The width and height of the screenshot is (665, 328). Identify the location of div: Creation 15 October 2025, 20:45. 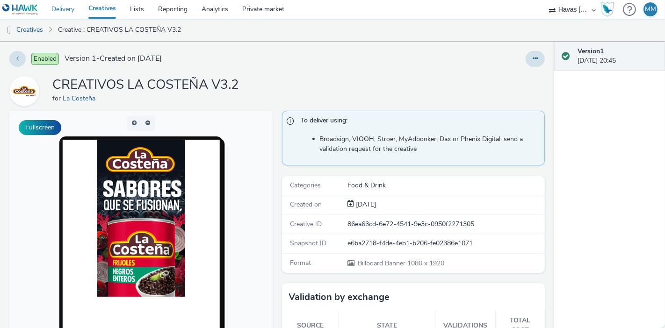
(365, 205).